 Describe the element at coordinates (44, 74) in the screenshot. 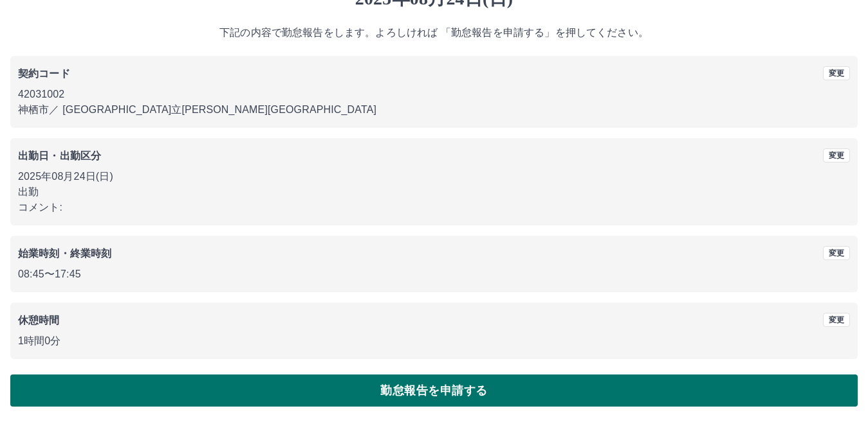

I see `b: 契約コード` at that location.